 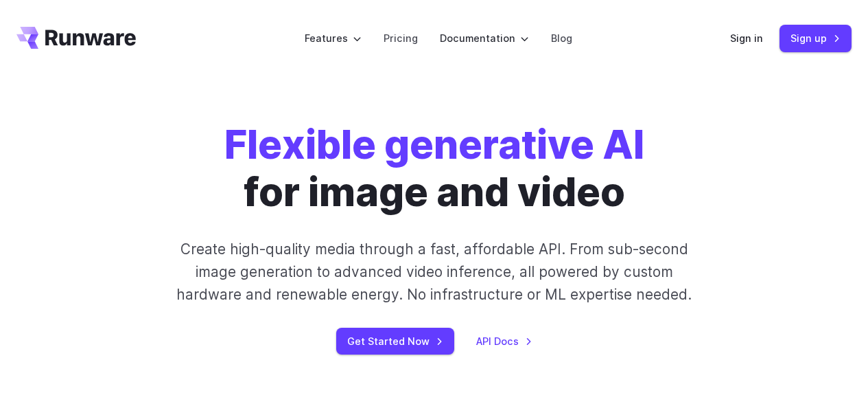 What do you see at coordinates (76, 38) in the screenshot?
I see `a: Go to /` at bounding box center [76, 38].